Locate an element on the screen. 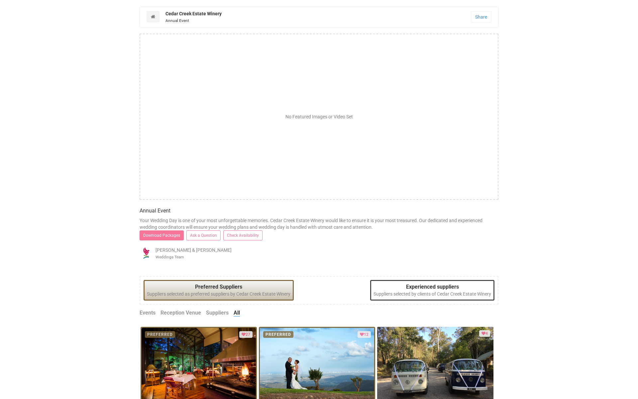 The height and width of the screenshot is (399, 638). div: No Featured Images or Video Set is located at coordinates (319, 117).